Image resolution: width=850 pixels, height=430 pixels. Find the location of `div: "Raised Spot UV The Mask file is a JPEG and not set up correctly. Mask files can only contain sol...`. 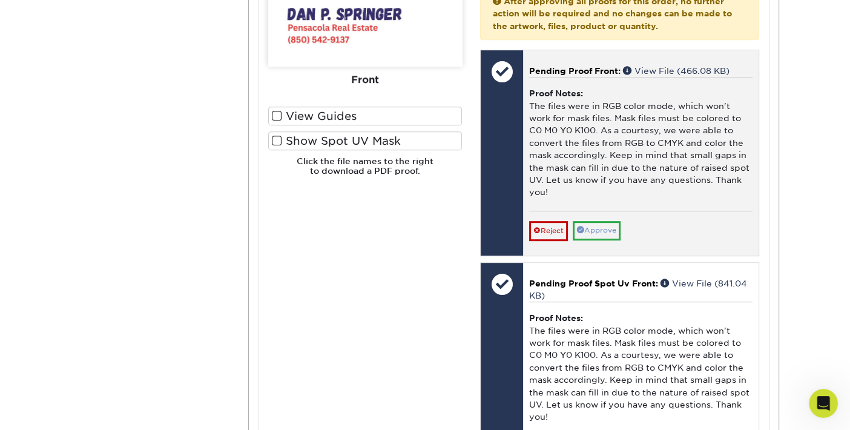

div: "Raised Spot UV The Mask file is a JPEG and not set up correctly. Mask files can only contain sol... is located at coordinates (104, 104).